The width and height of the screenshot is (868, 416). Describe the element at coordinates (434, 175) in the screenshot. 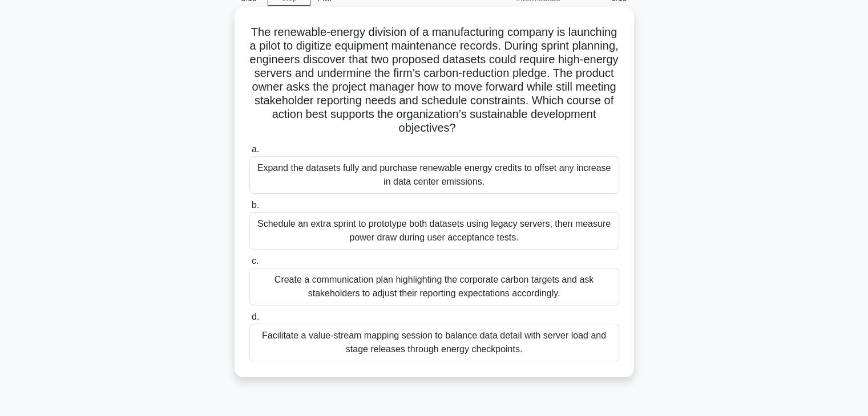

I see `div: Expand the datasets fully and purchase renewable energy credits to offset any increase in data ce...` at that location.